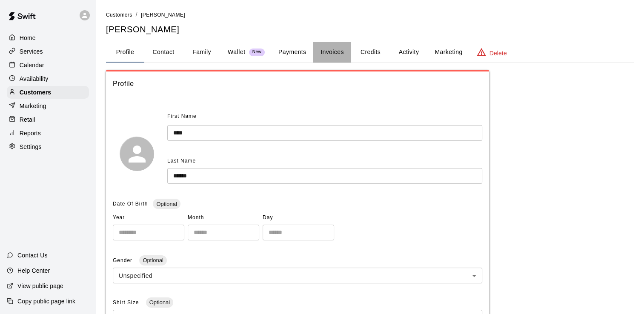 Image resolution: width=644 pixels, height=314 pixels. I want to click on a: Settings, so click(48, 147).